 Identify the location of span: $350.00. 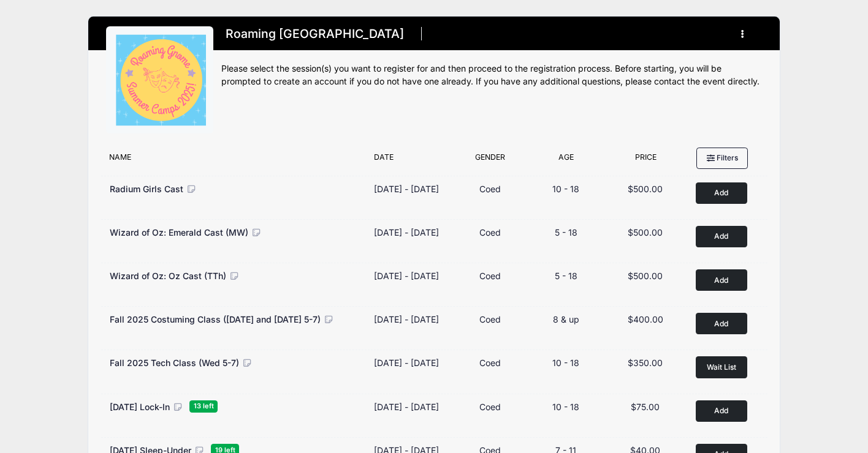
(645, 362).